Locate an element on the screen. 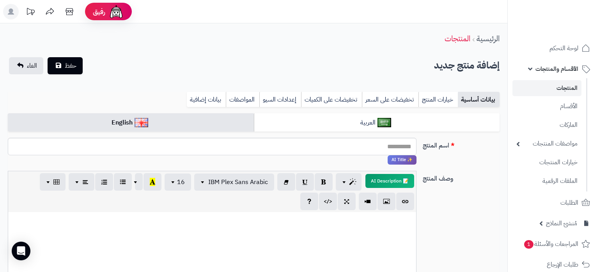 The width and height of the screenshot is (599, 272). label: وصف المنتج is located at coordinates (461, 177).